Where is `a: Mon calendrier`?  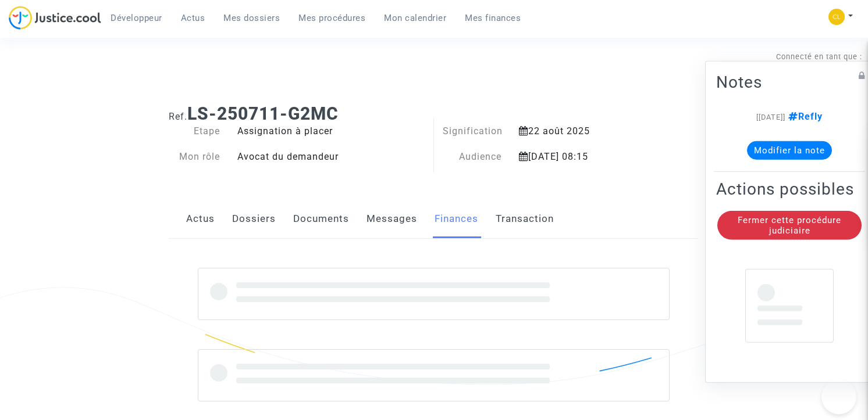
a: Mon calendrier is located at coordinates (415, 18).